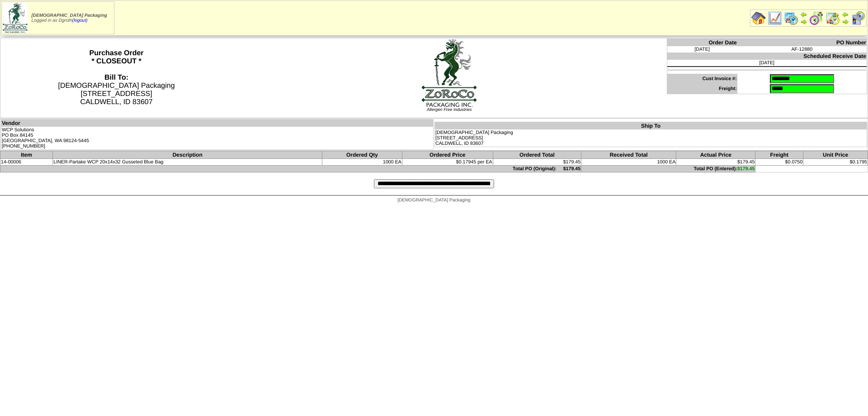  What do you see at coordinates (702, 89) in the screenshot?
I see `td: Freight:` at bounding box center [702, 89].